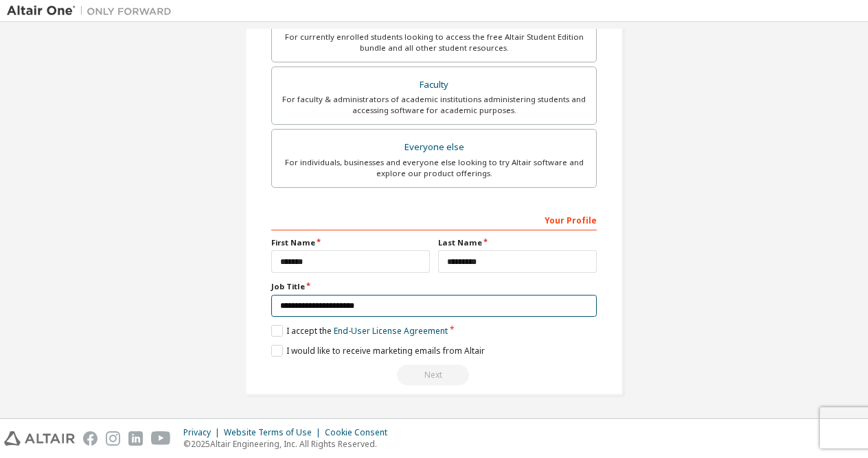 The width and height of the screenshot is (868, 458). I want to click on img: linkedin.svg, so click(135, 438).